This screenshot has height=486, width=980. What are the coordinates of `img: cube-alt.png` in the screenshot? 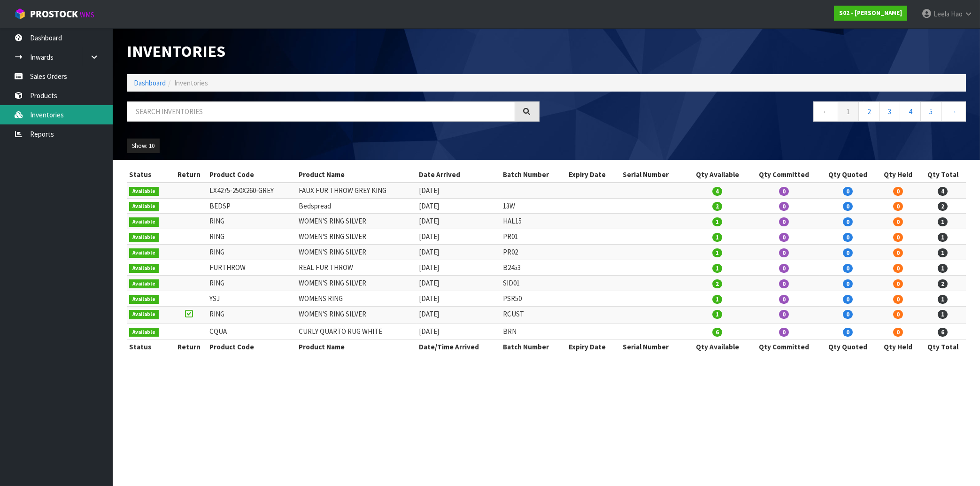 It's located at (19, 13).